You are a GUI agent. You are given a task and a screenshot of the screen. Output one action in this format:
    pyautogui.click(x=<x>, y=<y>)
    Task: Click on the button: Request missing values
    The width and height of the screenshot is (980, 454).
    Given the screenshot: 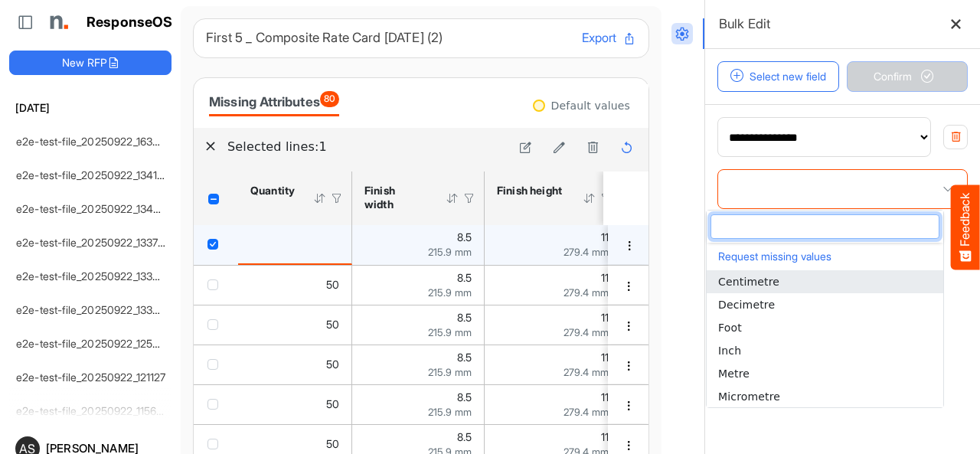 What is the action you would take?
    pyautogui.click(x=824, y=256)
    